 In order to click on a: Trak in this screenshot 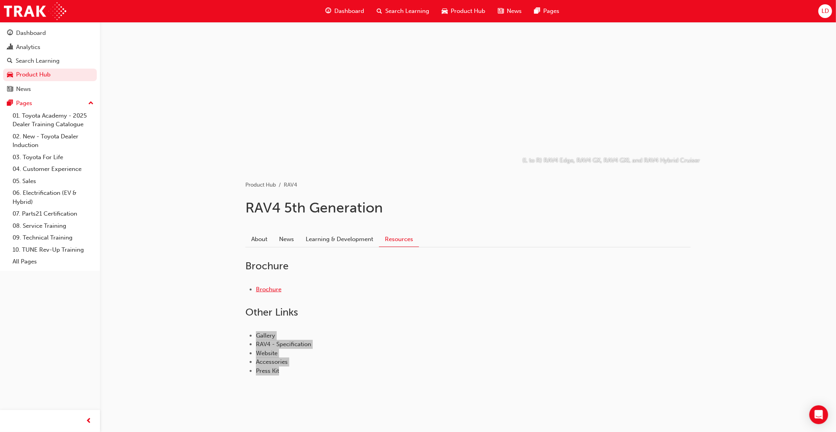, I will do `click(35, 11)`.